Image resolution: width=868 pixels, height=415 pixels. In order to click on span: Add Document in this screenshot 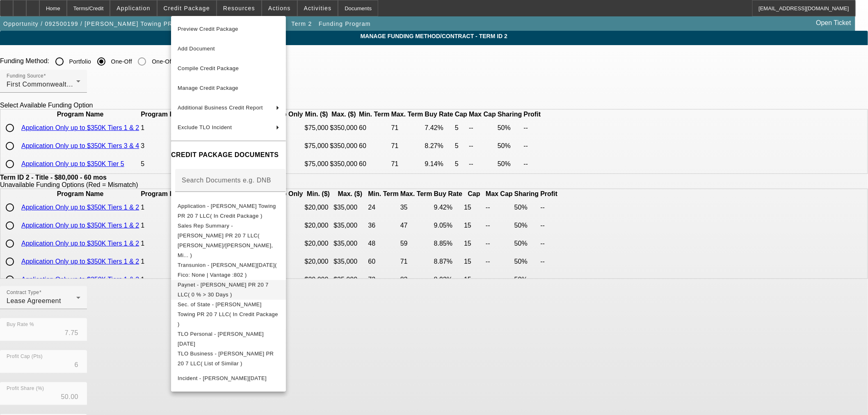, I will do `click(196, 48)`.